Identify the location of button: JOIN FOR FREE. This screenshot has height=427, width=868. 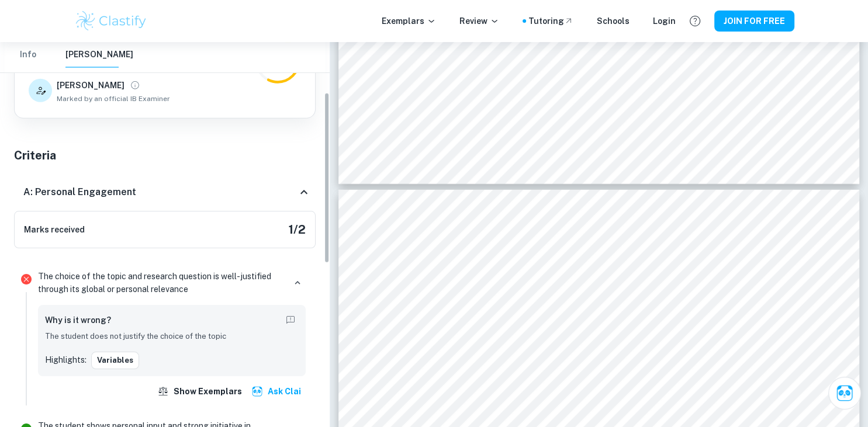
(754, 21).